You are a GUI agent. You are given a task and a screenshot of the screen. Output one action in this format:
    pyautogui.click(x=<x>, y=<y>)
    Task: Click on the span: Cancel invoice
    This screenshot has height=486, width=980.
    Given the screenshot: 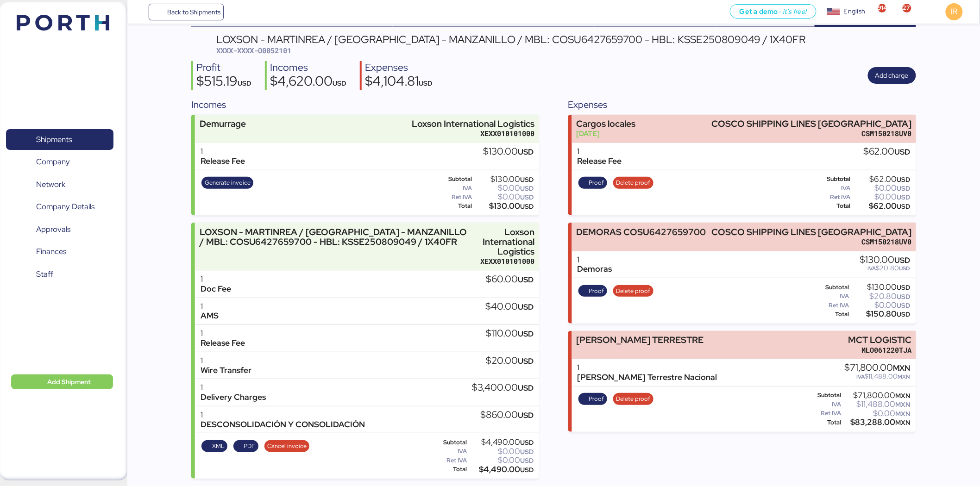 What is the action you would take?
    pyautogui.click(x=287, y=446)
    